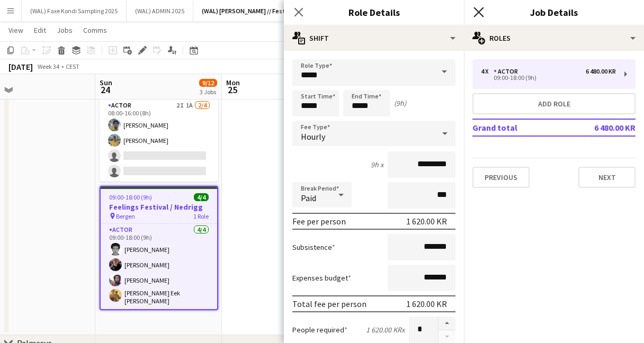 This screenshot has height=343, width=644. I want to click on div: 09:00-18:00 (9h), so click(549, 78).